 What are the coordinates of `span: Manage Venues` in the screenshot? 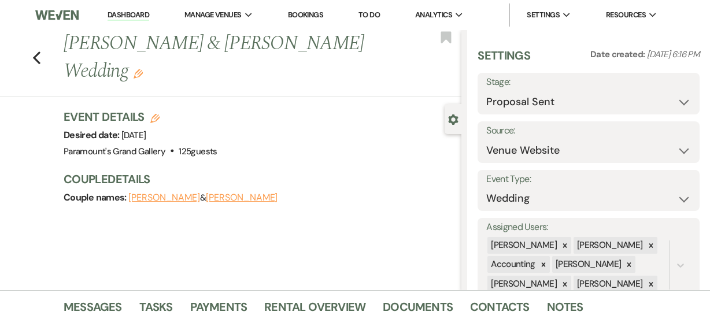 It's located at (213, 15).